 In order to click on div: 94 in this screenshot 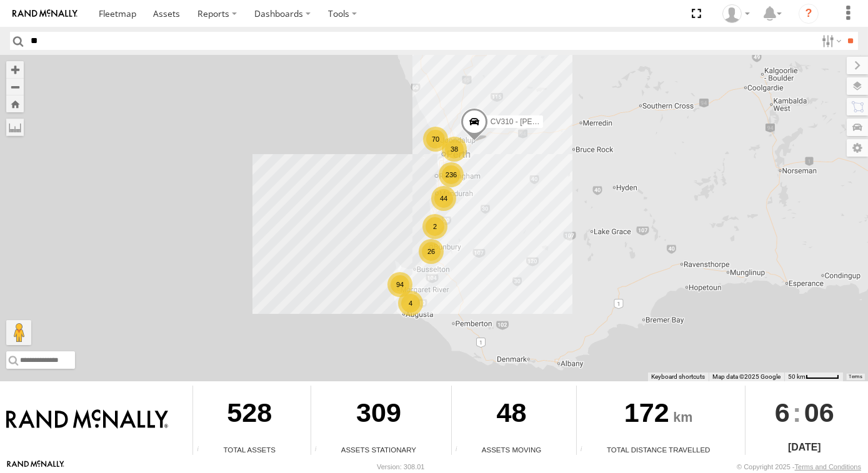, I will do `click(400, 284)`.